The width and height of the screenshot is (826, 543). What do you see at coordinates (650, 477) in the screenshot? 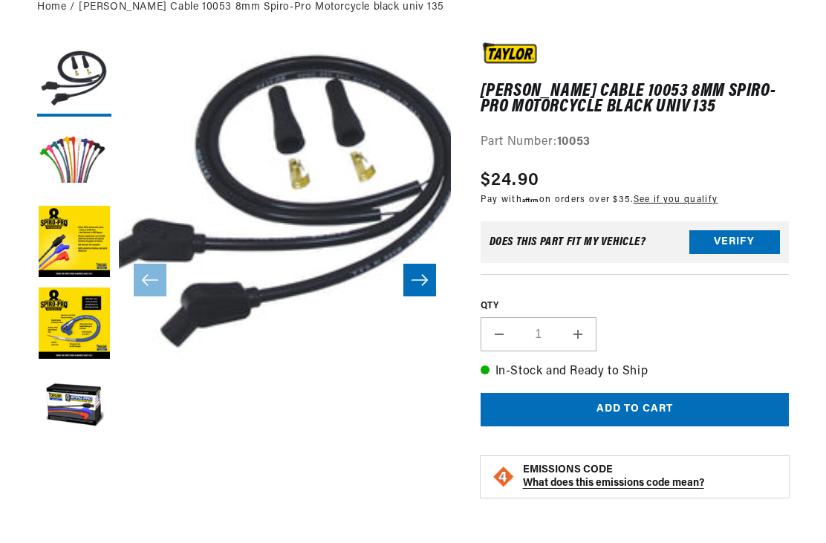
I see `button: EMISSIONS CODEWhat does this emissions code mean?` at bounding box center [650, 477].